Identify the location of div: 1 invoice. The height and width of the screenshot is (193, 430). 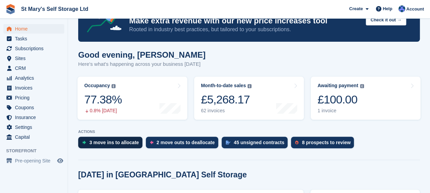
(340, 111).